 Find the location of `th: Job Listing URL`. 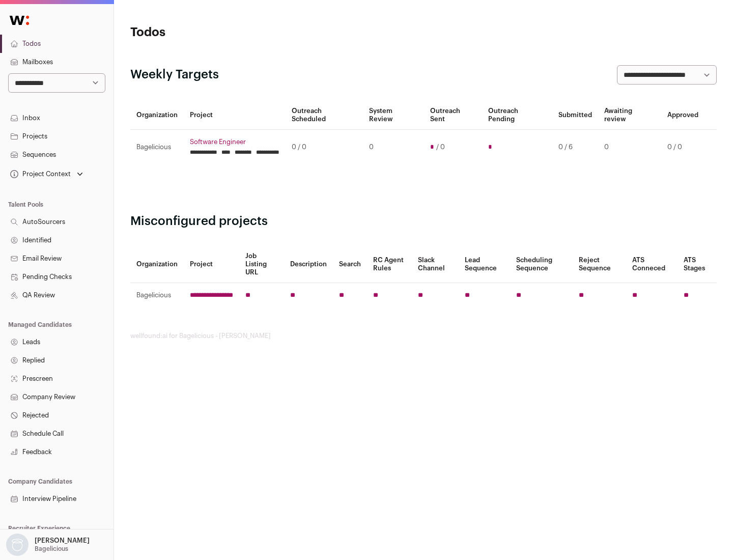

th: Job Listing URL is located at coordinates (261, 264).